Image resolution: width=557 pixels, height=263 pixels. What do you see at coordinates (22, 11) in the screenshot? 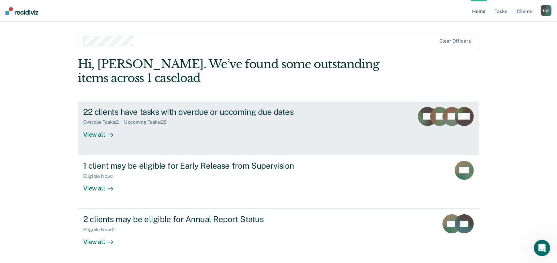
I see `img: Recidiviz` at bounding box center [22, 11].